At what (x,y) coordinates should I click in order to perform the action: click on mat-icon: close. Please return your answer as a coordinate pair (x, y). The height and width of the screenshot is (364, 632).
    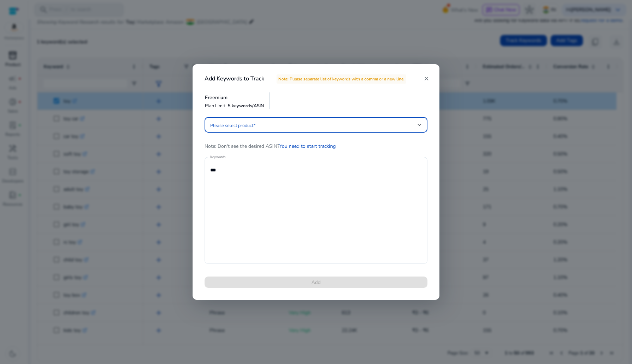
    Looking at the image, I should click on (426, 79).